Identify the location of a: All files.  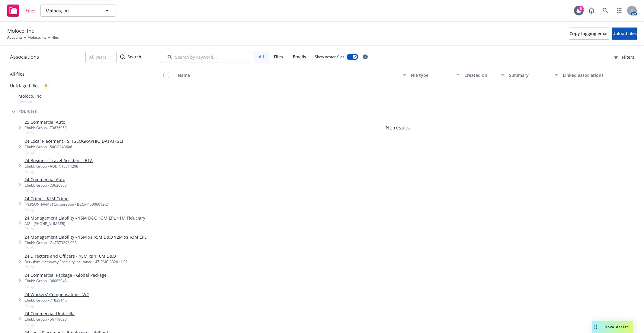
(17, 74).